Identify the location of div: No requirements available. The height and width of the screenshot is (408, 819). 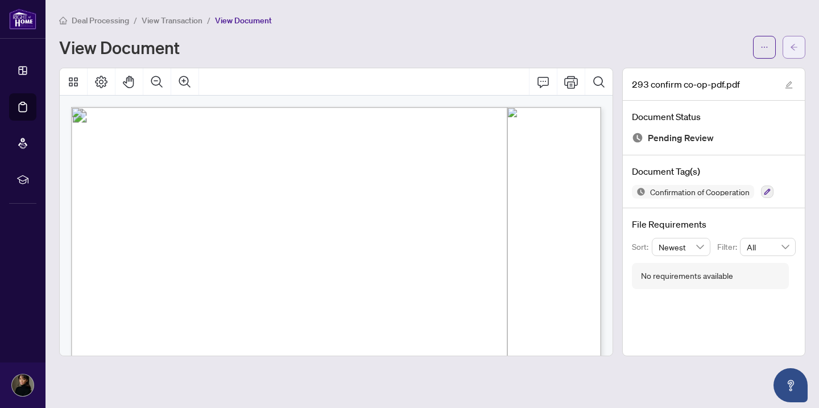
(687, 276).